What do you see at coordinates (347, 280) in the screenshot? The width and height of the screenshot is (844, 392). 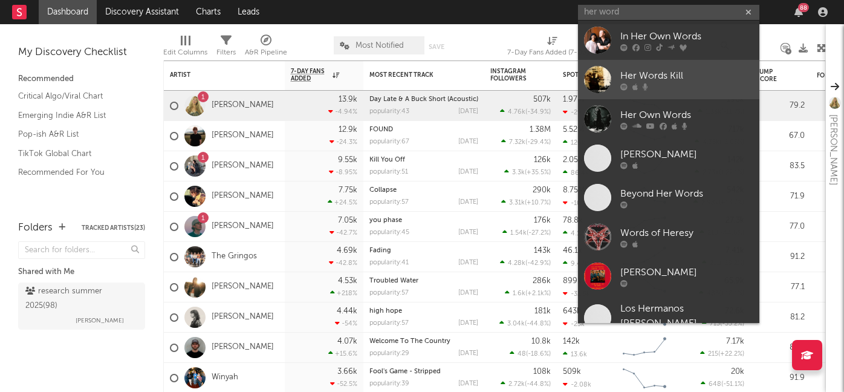 I see `div: 4.53k` at bounding box center [347, 280].